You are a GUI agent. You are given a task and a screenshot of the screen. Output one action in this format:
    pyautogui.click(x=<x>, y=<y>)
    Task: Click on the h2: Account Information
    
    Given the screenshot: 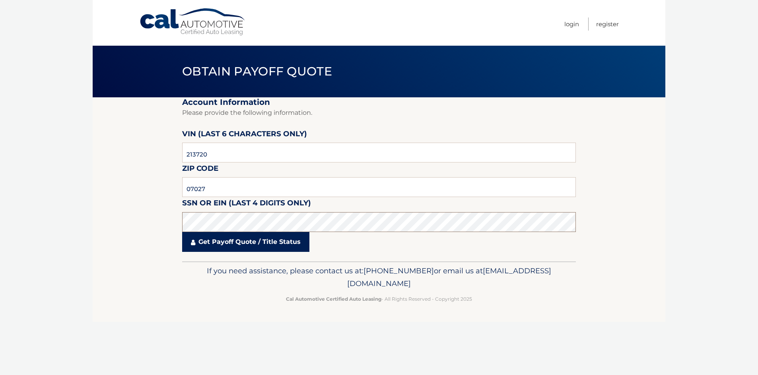 What is the action you would take?
    pyautogui.click(x=379, y=102)
    